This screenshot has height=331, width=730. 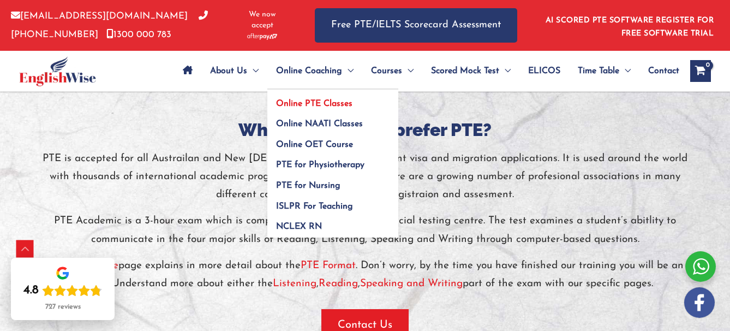 I want to click on span: ISLPR For Teaching, so click(x=314, y=206).